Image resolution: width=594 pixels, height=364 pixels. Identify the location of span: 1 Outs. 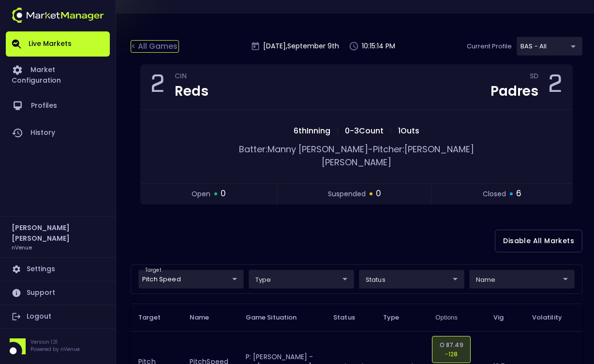
(409, 131).